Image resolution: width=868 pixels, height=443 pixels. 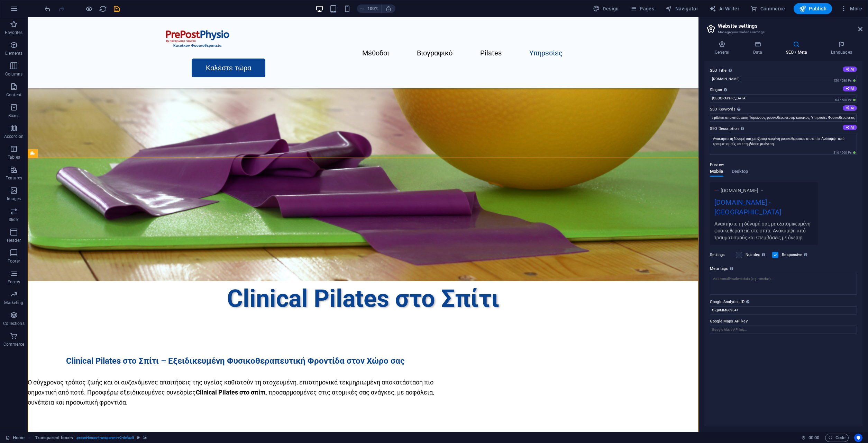 What do you see at coordinates (105, 438) in the screenshot?
I see `span: . preset-boxes-transparent-v2-default` at bounding box center [105, 438].